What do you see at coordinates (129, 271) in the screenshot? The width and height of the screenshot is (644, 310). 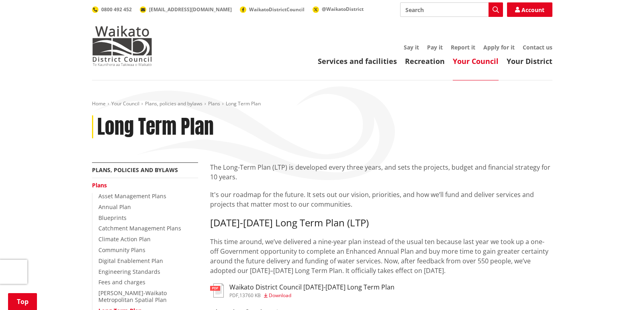 I see `a: Engineering Standards` at bounding box center [129, 271].